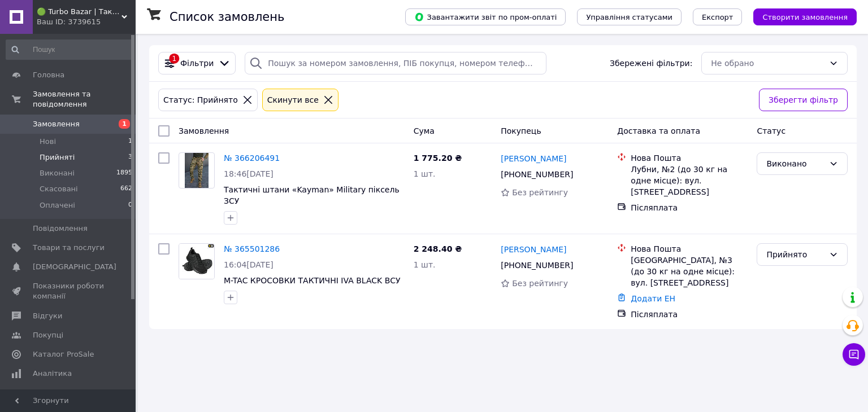 The height and width of the screenshot is (412, 868). I want to click on span: Cума, so click(424, 131).